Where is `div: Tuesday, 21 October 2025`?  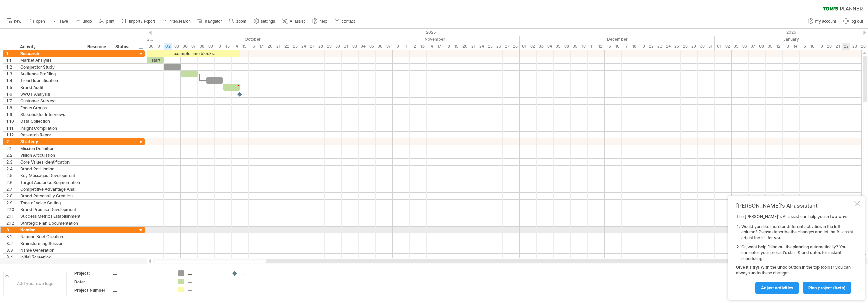 div: Tuesday, 21 October 2025 is located at coordinates (278, 46).